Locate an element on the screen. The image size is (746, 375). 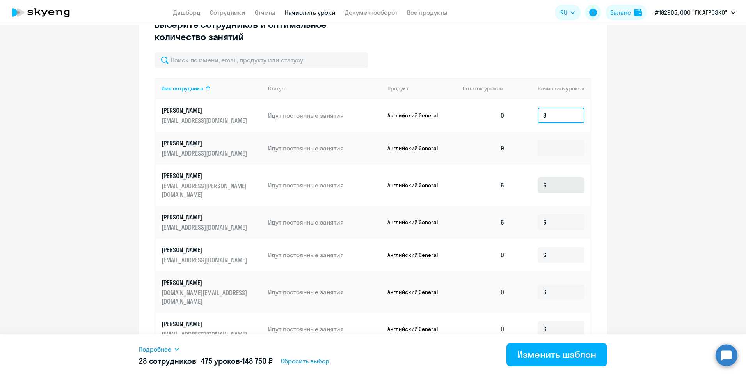
button: Изменить шаблон is located at coordinates (557, 355).